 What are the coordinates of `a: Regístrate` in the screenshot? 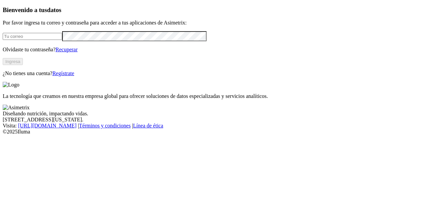 It's located at (63, 73).